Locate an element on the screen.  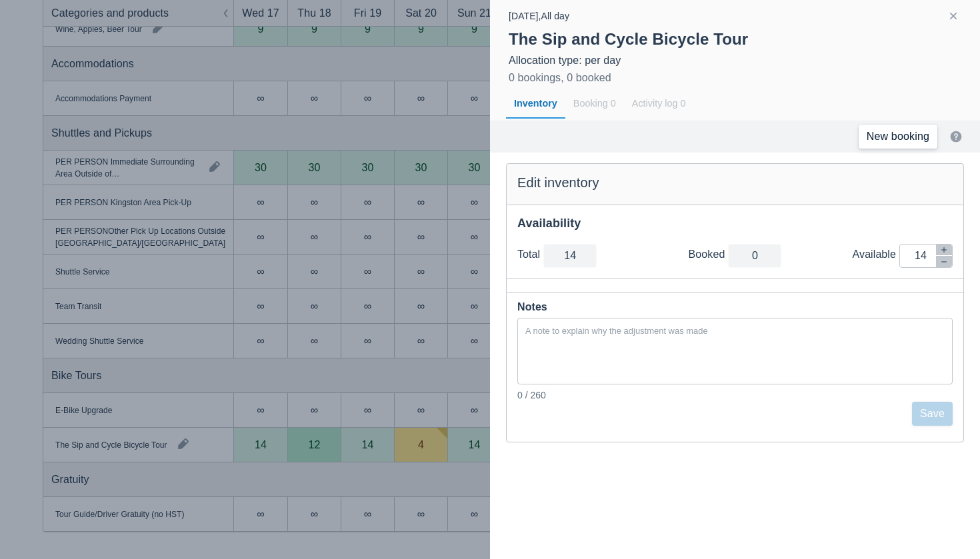
div: Available is located at coordinates (876, 254).